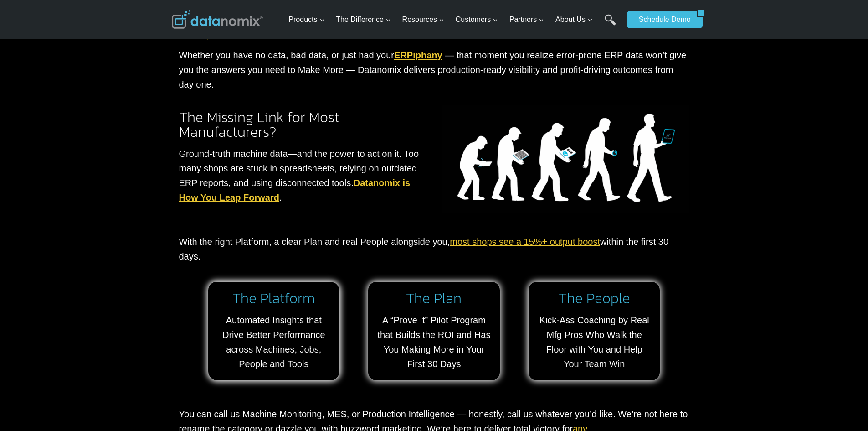 The image size is (868, 431). What do you see at coordinates (527, 20) in the screenshot?
I see `span: Partners` at bounding box center [527, 20].